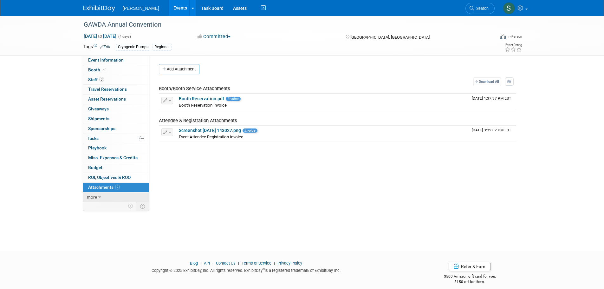  I want to click on a: API, so click(207, 263).